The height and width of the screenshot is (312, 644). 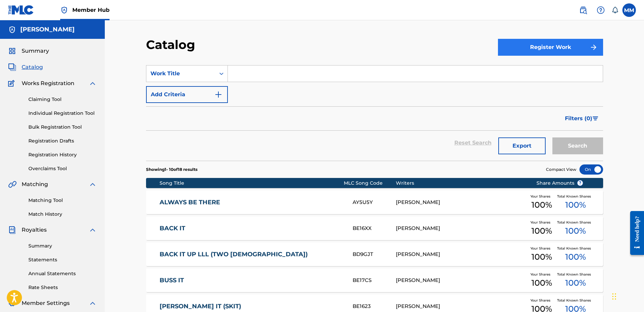 I want to click on a: Match History, so click(x=63, y=214).